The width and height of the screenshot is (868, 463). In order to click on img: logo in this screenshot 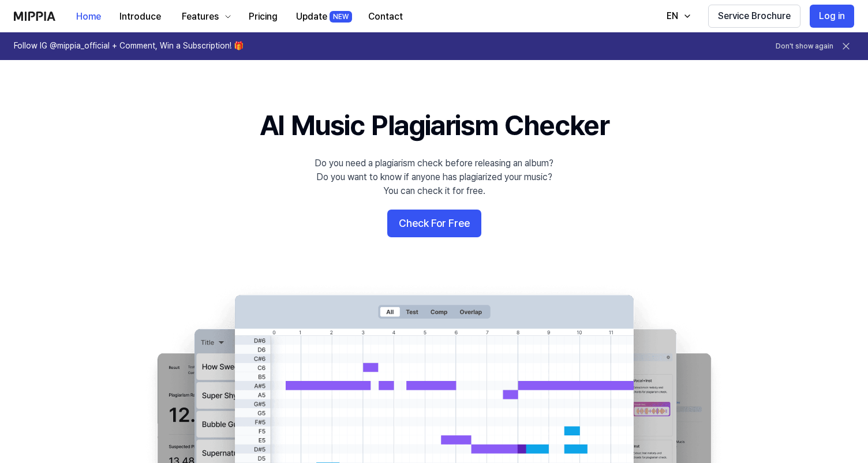, I will do `click(35, 16)`.